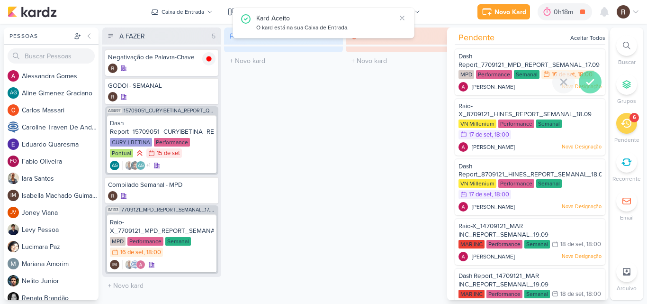  I want to click on div: F a b i o O l i v e i r a, so click(60, 161).